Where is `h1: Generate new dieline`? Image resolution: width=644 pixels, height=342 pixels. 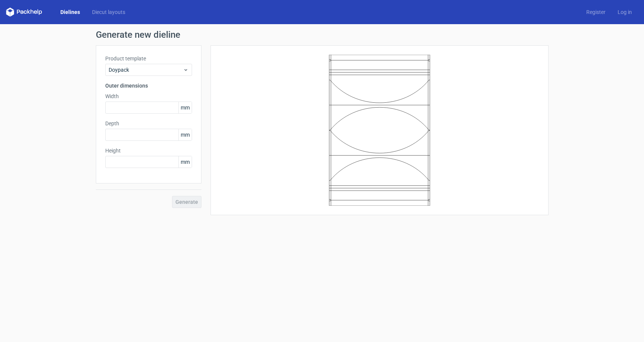 h1: Generate new dieline is located at coordinates (322, 35).